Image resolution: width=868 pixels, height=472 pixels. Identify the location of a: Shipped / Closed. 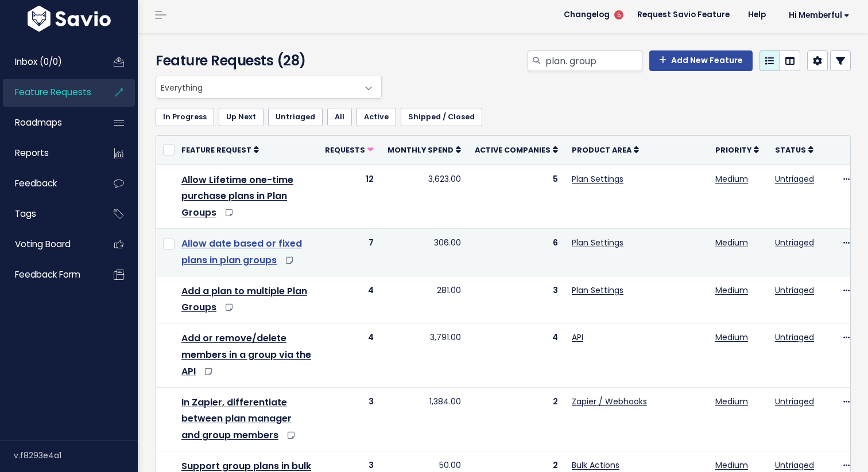
(441, 117).